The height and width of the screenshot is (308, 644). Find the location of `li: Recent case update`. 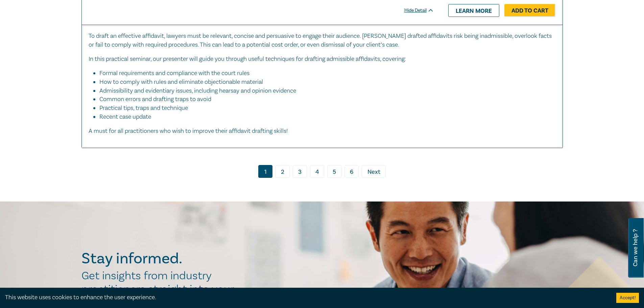

li: Recent case update is located at coordinates (327, 117).